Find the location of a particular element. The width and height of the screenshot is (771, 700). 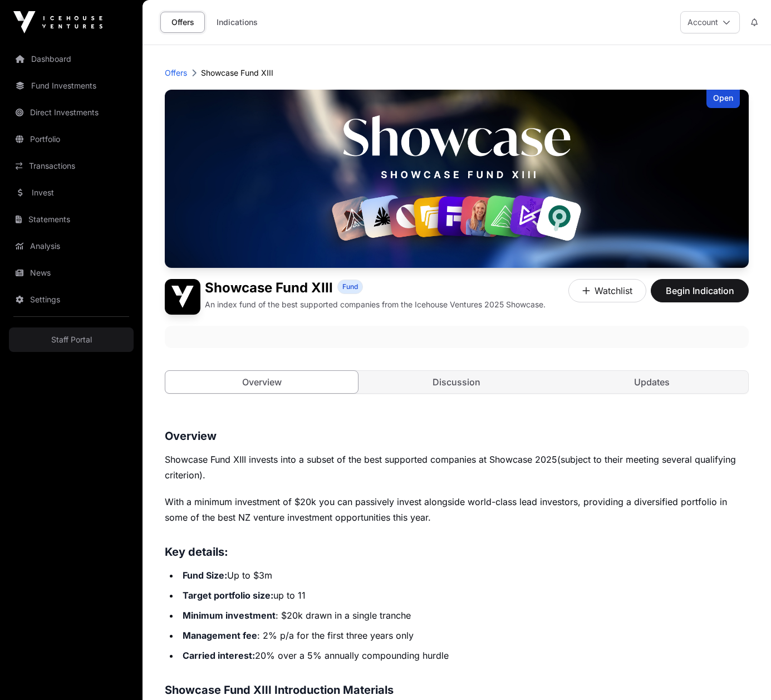

span: Fund is located at coordinates (350, 286).